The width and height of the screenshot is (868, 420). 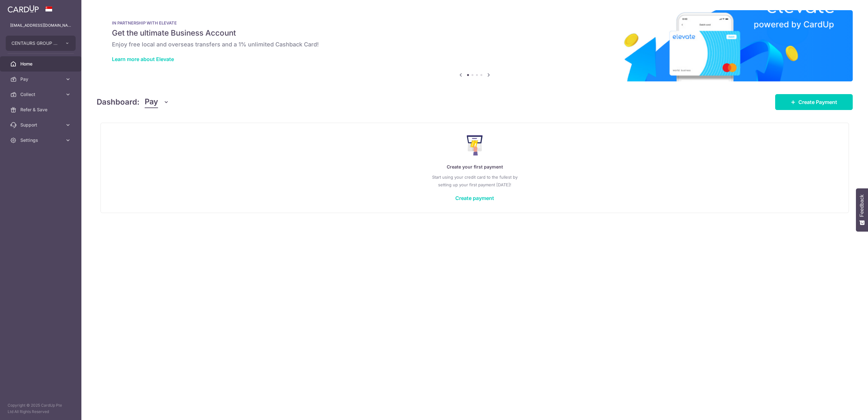 I want to click on span: Support, so click(x=41, y=125).